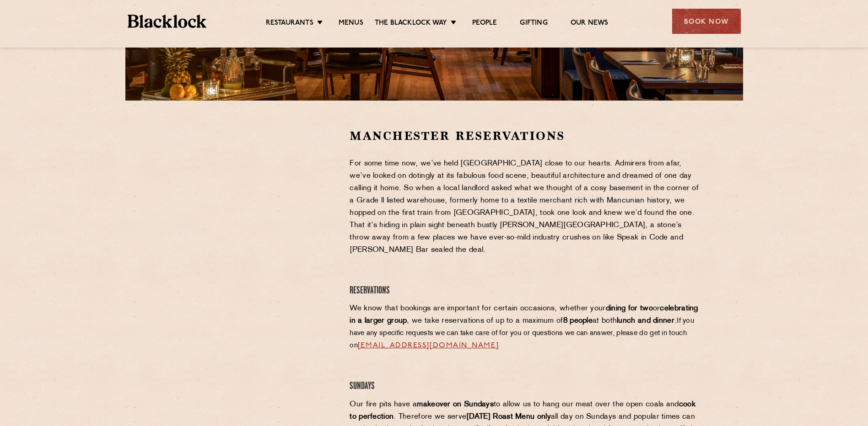  I want to click on a: Gifting, so click(533, 24).